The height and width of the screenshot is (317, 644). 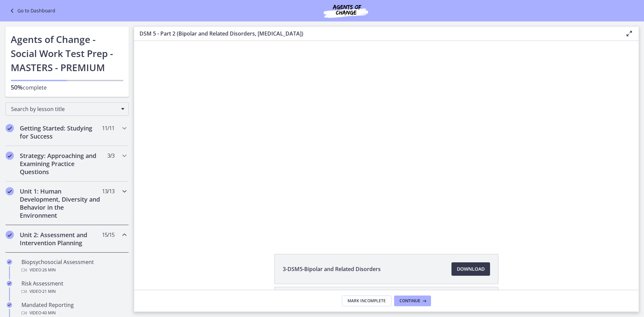 I want to click on span: · 21 min, so click(x=48, y=292).